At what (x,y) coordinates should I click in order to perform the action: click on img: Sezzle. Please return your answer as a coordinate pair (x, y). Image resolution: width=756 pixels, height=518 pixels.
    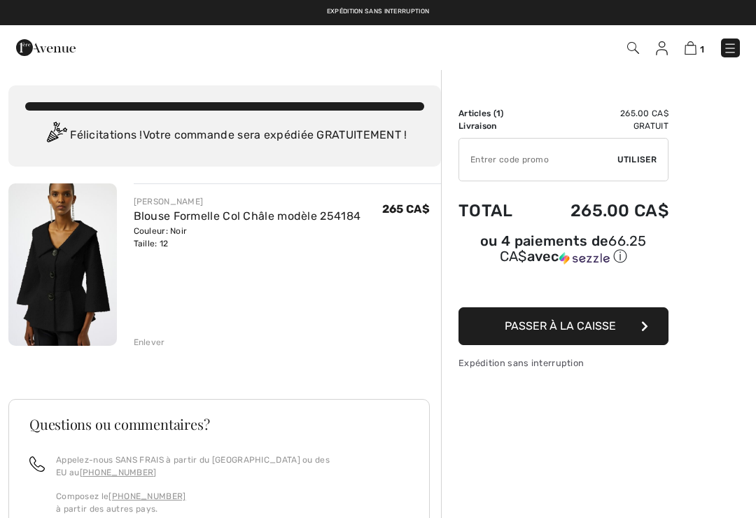
    Looking at the image, I should click on (585, 258).